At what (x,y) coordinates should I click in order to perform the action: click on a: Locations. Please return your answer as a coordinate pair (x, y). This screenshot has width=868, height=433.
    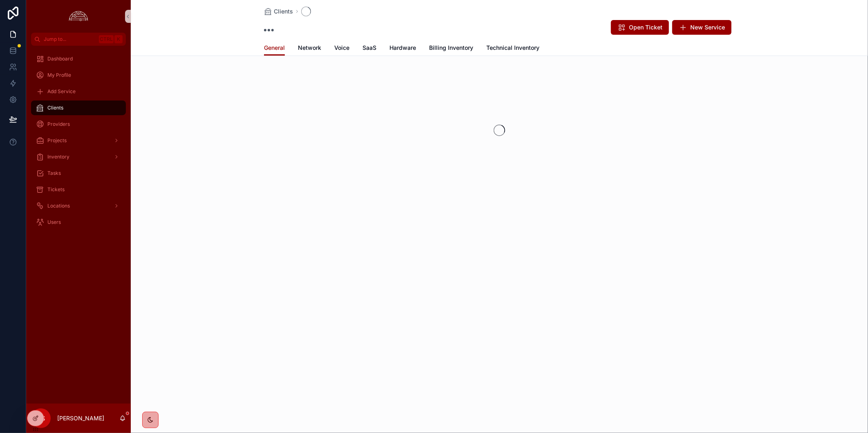
    Looking at the image, I should click on (79, 206).